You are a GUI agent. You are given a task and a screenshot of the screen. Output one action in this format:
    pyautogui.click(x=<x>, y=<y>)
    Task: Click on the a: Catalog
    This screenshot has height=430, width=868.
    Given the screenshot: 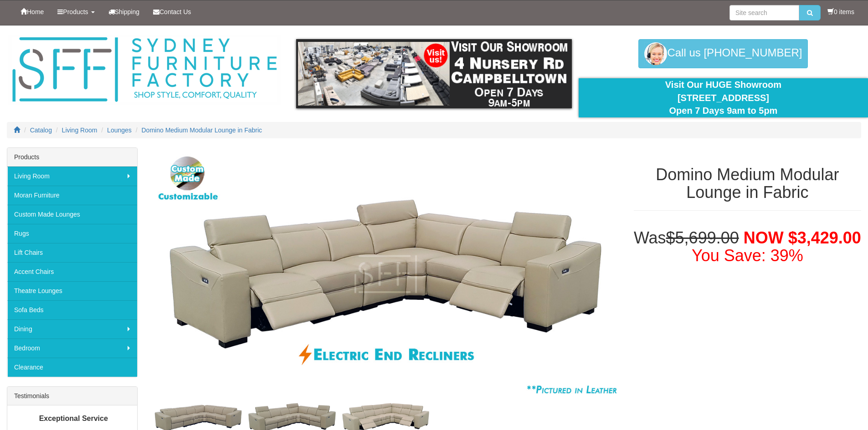 What is the action you would take?
    pyautogui.click(x=41, y=130)
    